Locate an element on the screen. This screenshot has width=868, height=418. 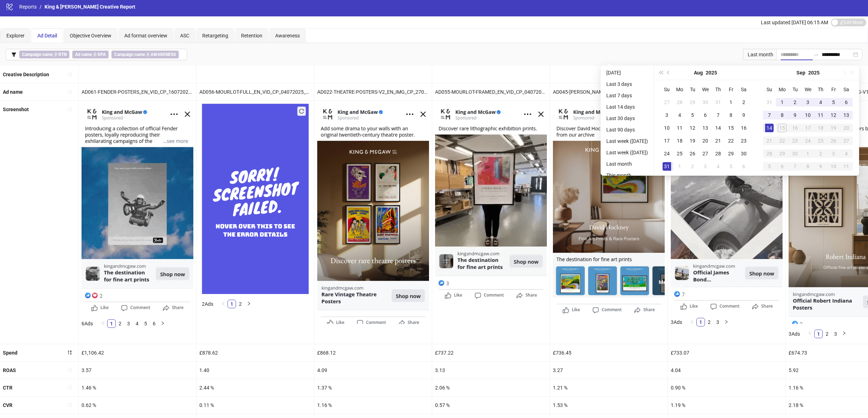
div: 2 is located at coordinates (744, 102).